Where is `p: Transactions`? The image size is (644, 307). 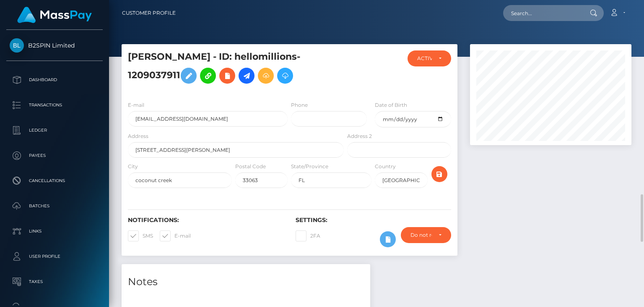 p: Transactions is located at coordinates (54, 105).